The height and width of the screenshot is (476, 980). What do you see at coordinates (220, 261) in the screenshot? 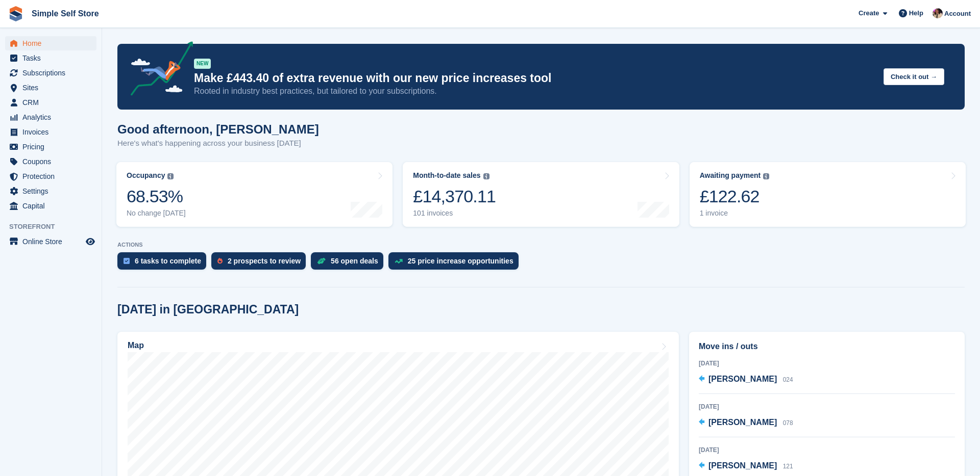
I see `img: prospect-51fa495bee0391a8d652442698ab0144808aea92771e9ea1ae160a38d050c398.svg` at bounding box center [220, 261].